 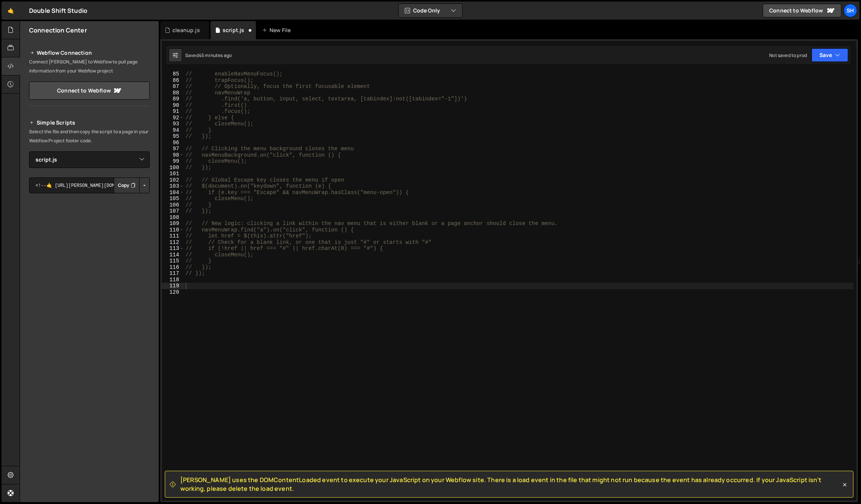 I want to click on div: 116, so click(x=173, y=267).